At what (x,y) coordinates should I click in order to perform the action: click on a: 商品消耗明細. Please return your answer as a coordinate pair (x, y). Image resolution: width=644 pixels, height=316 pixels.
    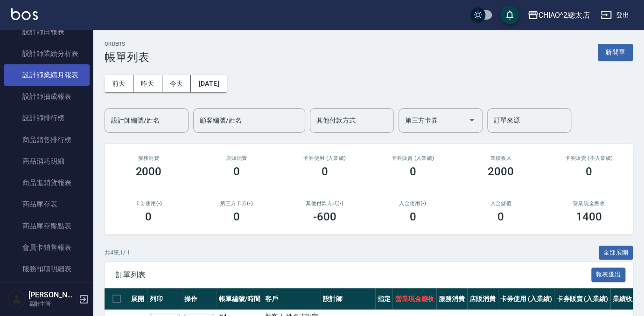
    Looking at the image, I should click on (47, 161).